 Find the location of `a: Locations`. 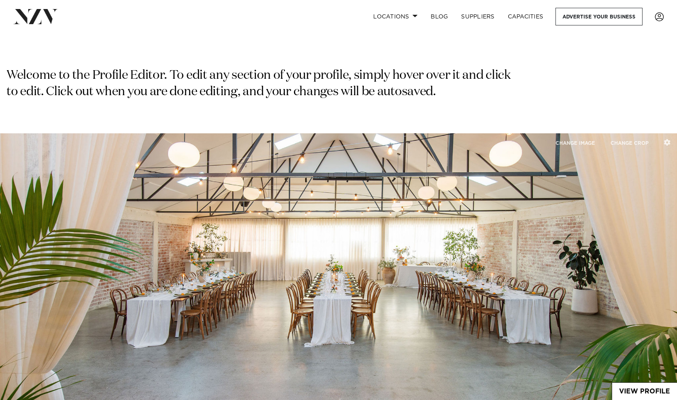

a: Locations is located at coordinates (395, 16).